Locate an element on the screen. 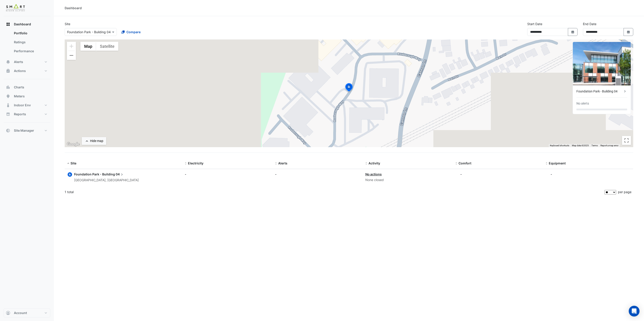  span: Foundation Park - Building is located at coordinates (94, 174).